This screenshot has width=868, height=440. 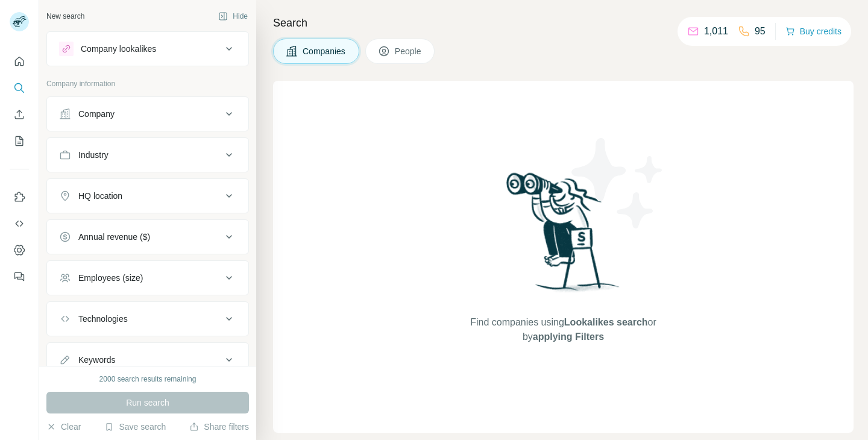 I want to click on span: People, so click(x=409, y=51).